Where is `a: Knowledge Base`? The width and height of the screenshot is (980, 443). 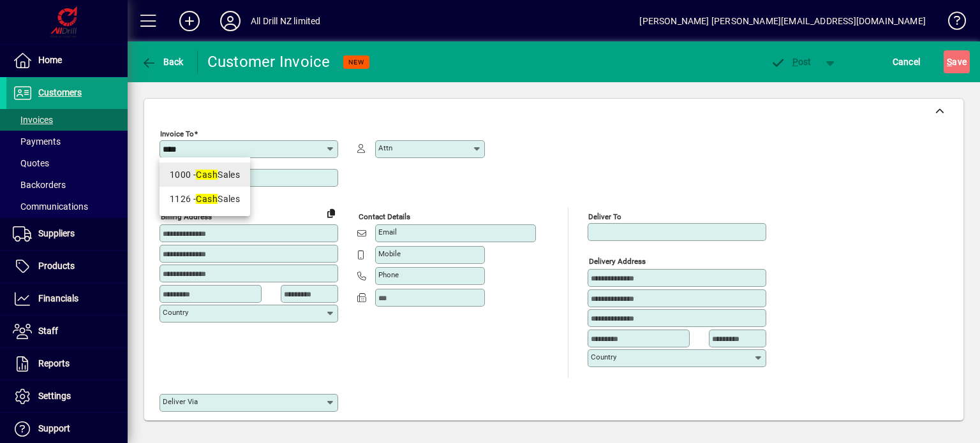
a: Knowledge Base is located at coordinates (952, 23).